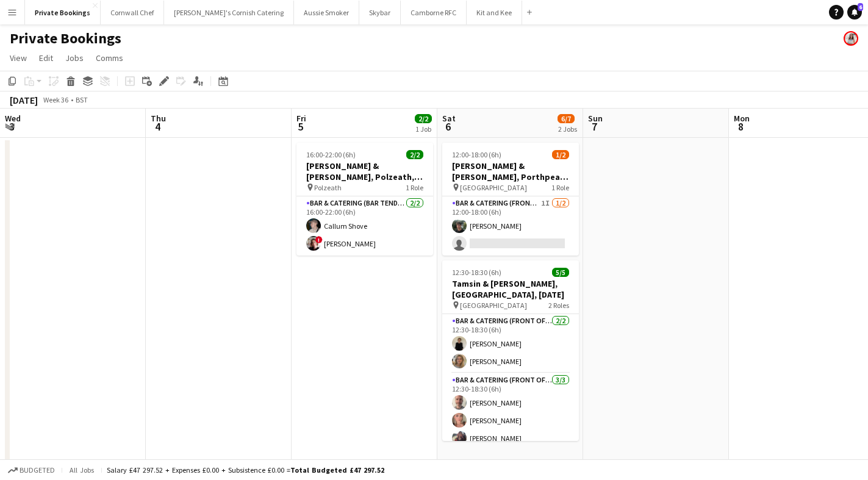 The width and height of the screenshot is (868, 480). I want to click on span: 7, so click(594, 126).